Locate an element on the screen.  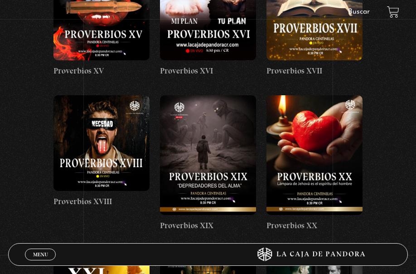
a: Buscar is located at coordinates (359, 12).